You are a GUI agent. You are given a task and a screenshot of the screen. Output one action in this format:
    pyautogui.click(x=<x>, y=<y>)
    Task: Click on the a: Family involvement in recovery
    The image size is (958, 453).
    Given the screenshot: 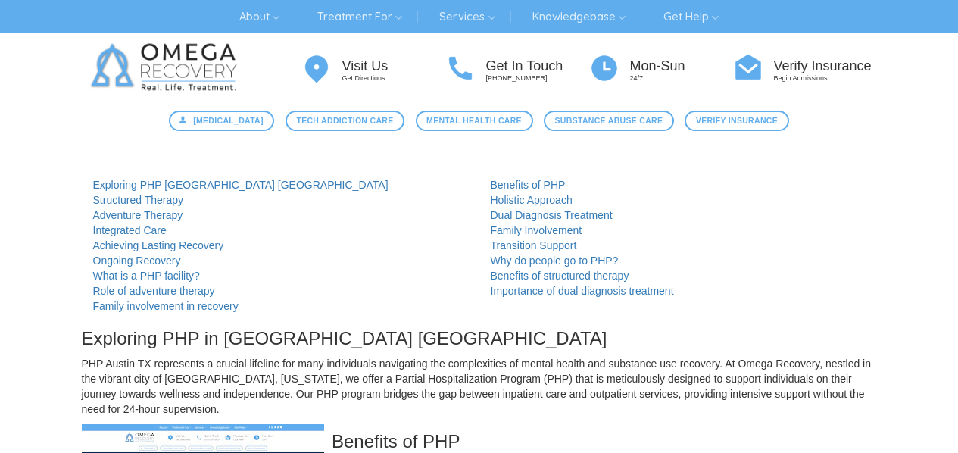 What is the action you would take?
    pyautogui.click(x=166, y=306)
    